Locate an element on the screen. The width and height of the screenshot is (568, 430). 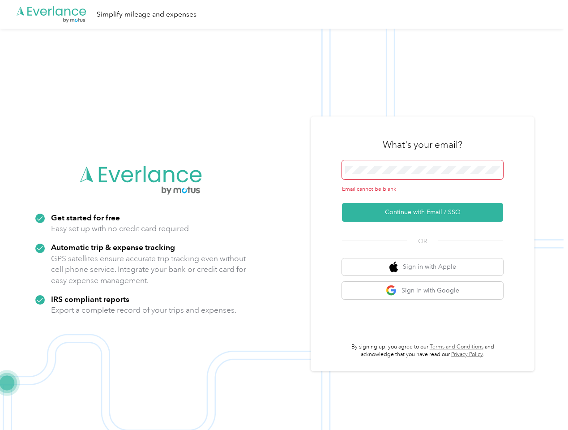
div: Email cannot be blank is located at coordinates (422, 189).